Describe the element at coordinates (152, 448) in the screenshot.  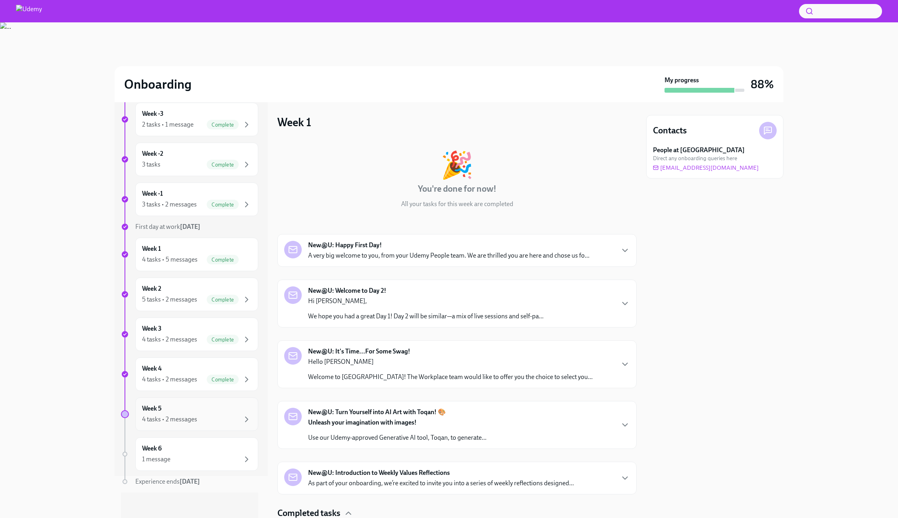
I see `h6: Week 6` at that location.